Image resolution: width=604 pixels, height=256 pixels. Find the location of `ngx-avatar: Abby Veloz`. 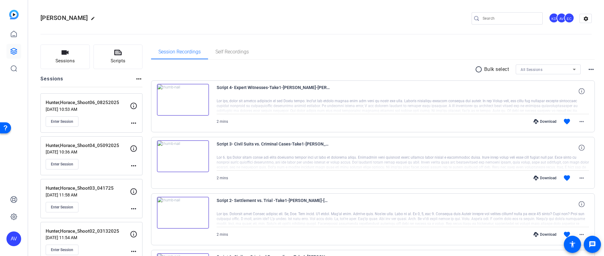

ngx-avatar: Abby Veloz is located at coordinates (562, 18).